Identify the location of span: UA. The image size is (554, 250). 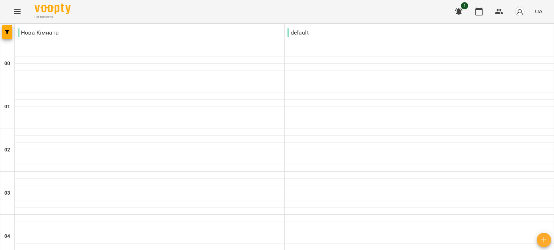
(538, 11).